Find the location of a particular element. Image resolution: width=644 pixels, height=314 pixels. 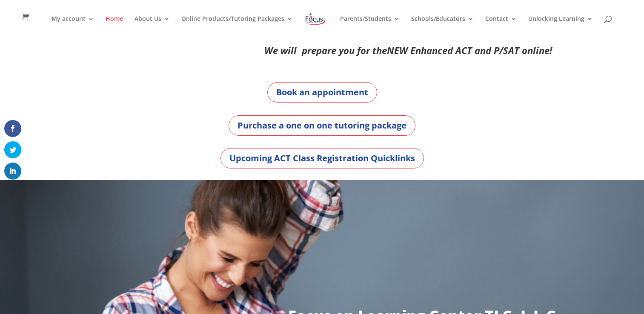

a: Contact is located at coordinates (501, 26).